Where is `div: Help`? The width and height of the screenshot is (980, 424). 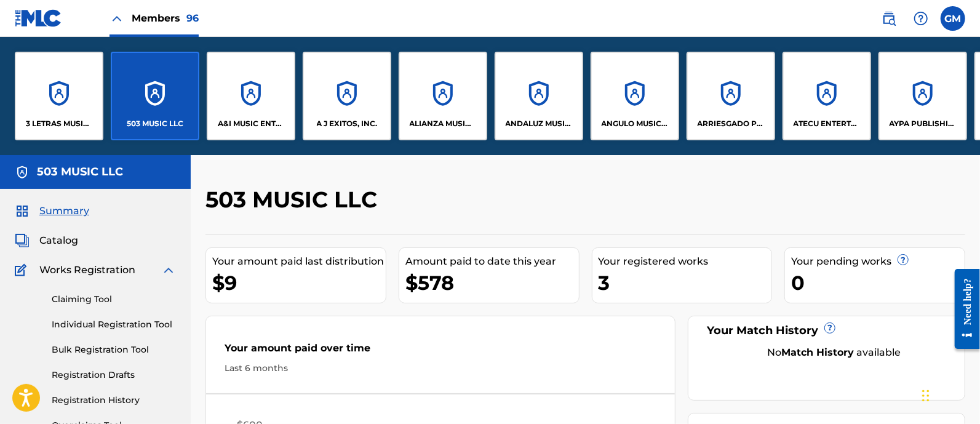
div: Help is located at coordinates (921, 19).